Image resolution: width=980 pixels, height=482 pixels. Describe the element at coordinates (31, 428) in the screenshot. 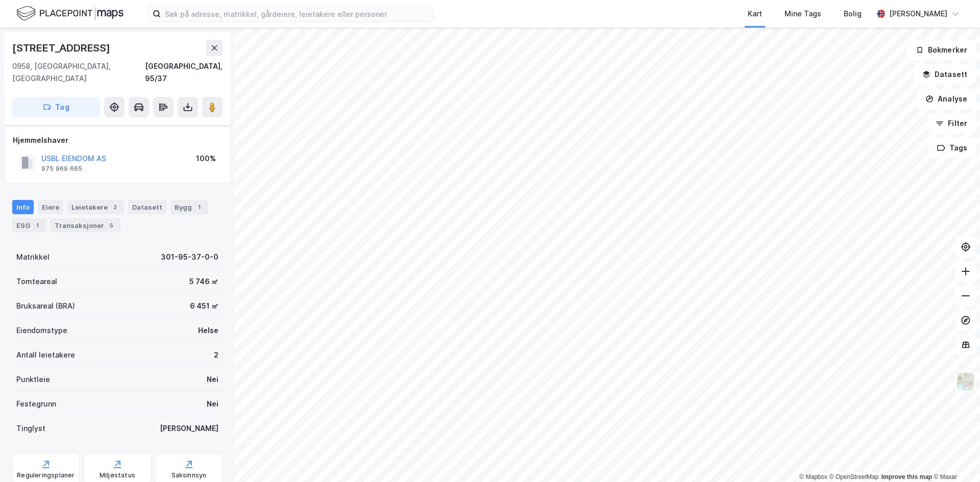

I see `div: Tinglyst` at that location.